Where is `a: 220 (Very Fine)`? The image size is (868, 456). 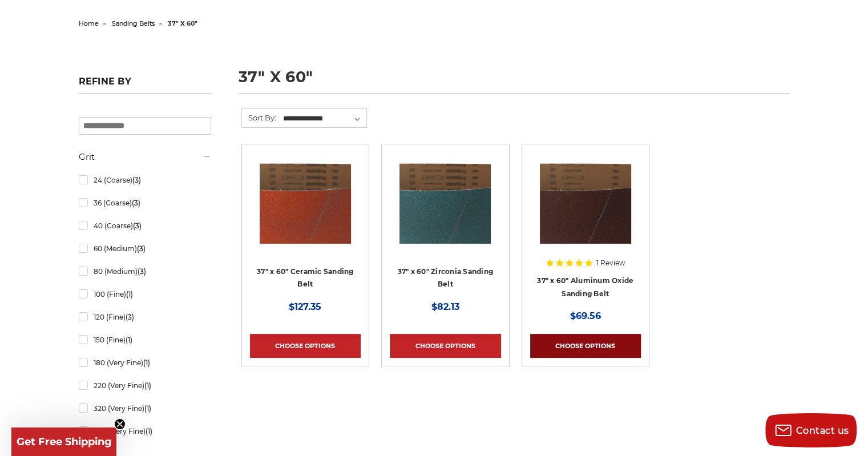
a: 220 (Very Fine) is located at coordinates (145, 385).